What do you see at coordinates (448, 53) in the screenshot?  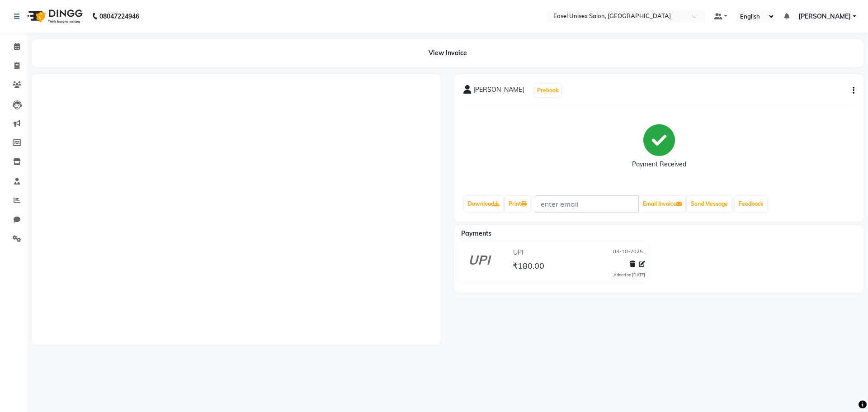 I see `div: View Invoice` at bounding box center [448, 53].